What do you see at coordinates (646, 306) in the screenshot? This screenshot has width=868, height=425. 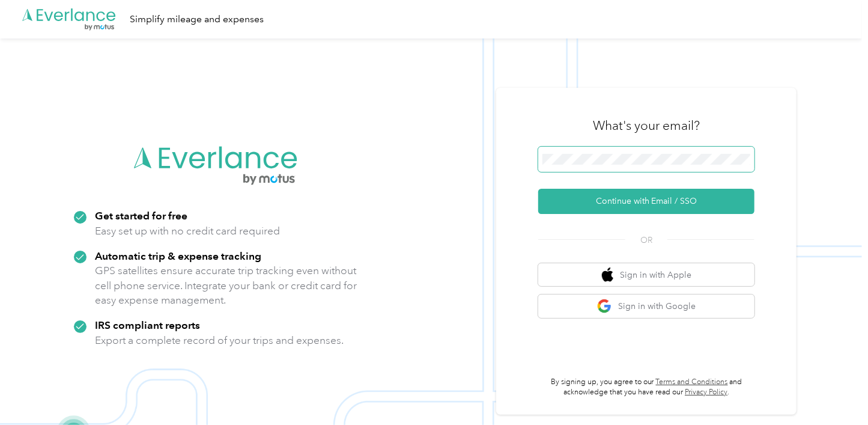 I see `button: google logoSign in with Google` at bounding box center [646, 306].